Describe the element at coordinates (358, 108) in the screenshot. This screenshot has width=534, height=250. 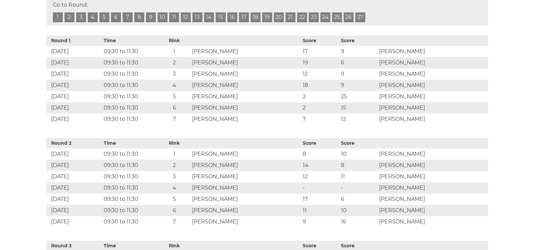
I see `td: 15` at that location.